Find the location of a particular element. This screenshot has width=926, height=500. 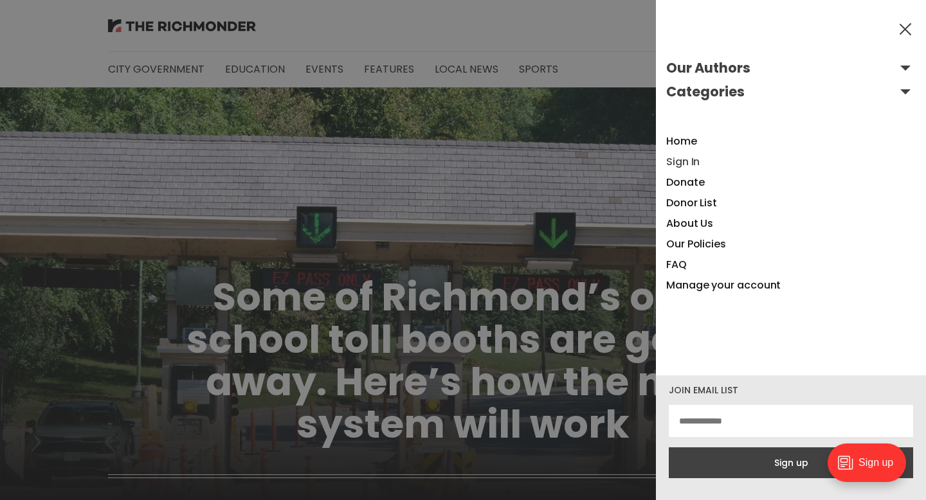

a: Donor List is located at coordinates (691, 203).